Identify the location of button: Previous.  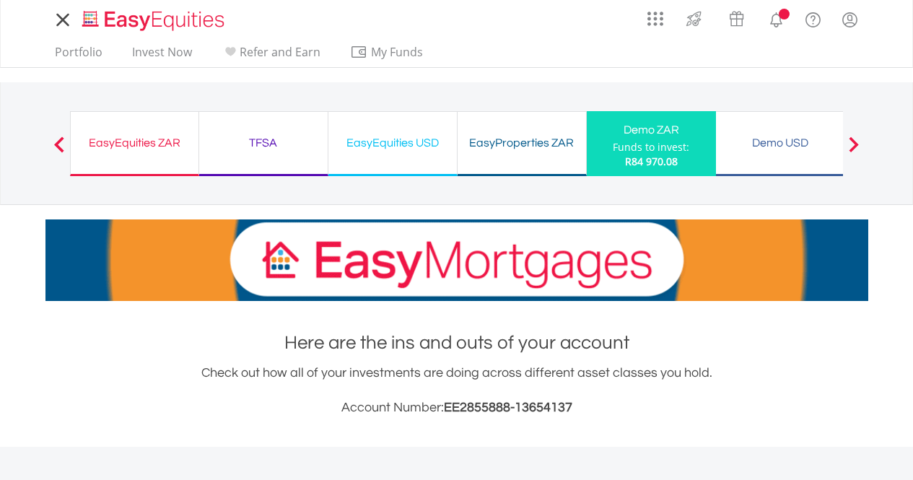
(59, 151).